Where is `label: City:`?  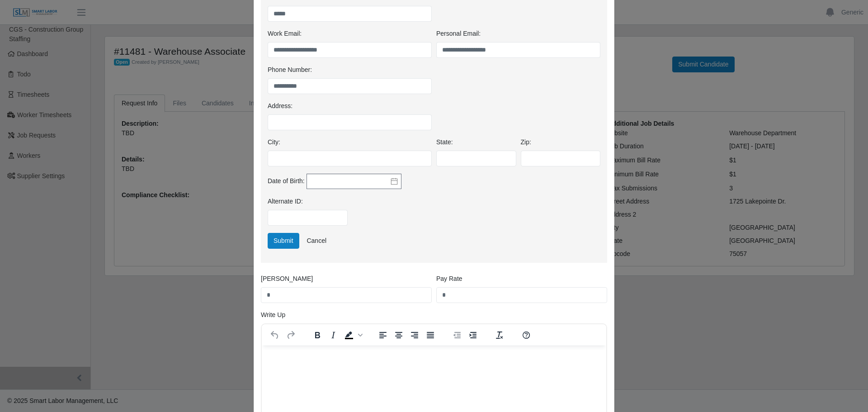
label: City: is located at coordinates (274, 142).